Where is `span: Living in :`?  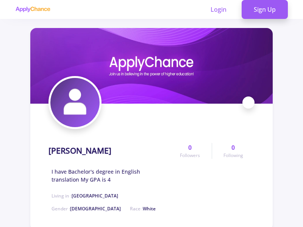
span: Living in : is located at coordinates (85, 196).